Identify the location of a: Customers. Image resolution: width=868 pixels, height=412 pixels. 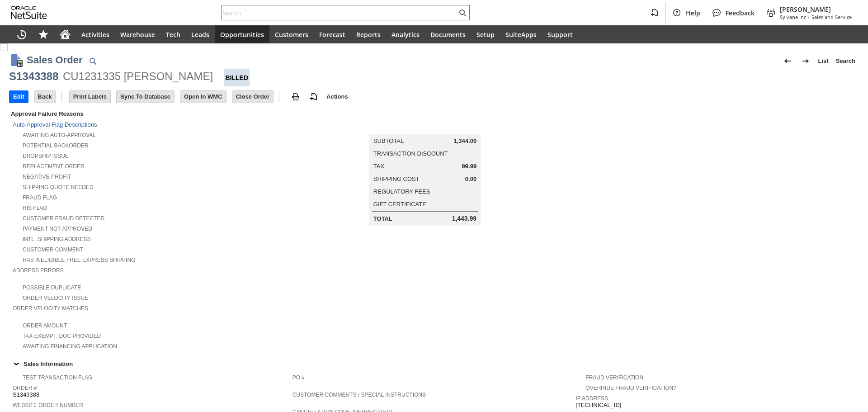
(291, 34).